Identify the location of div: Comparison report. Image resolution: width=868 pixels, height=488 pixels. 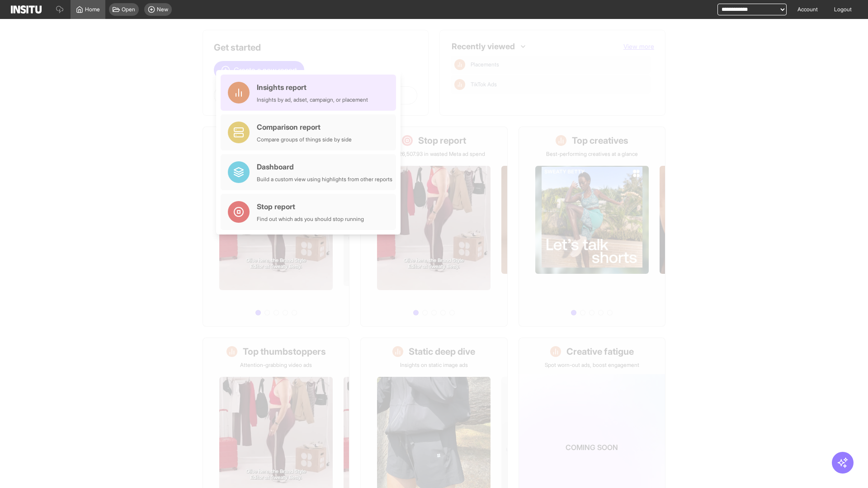
(304, 127).